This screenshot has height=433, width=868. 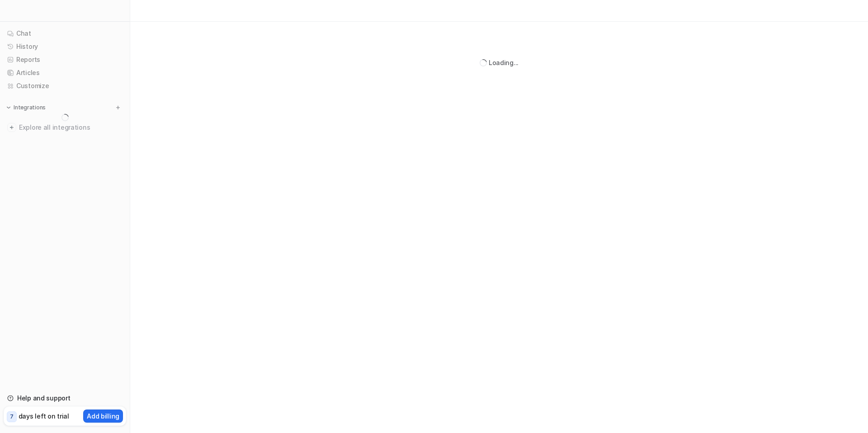 What do you see at coordinates (65, 73) in the screenshot?
I see `a: Articles` at bounding box center [65, 73].